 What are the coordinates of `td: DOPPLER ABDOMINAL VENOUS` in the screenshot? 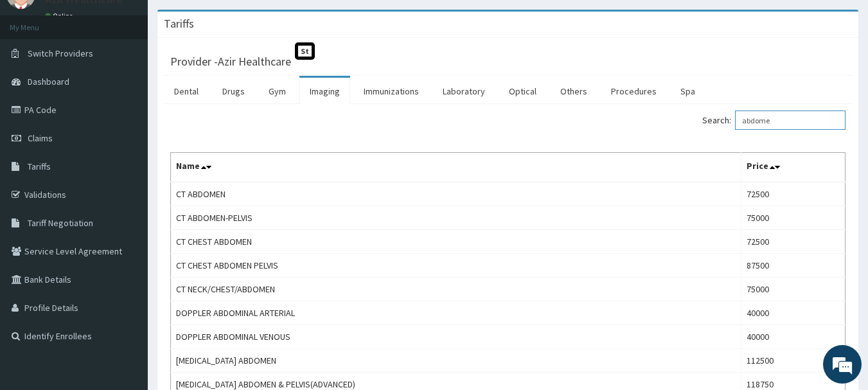 It's located at (456, 336).